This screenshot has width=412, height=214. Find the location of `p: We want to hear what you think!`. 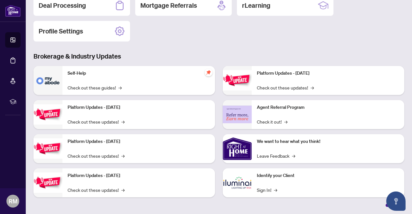

p: We want to hear what you think! is located at coordinates (328, 141).